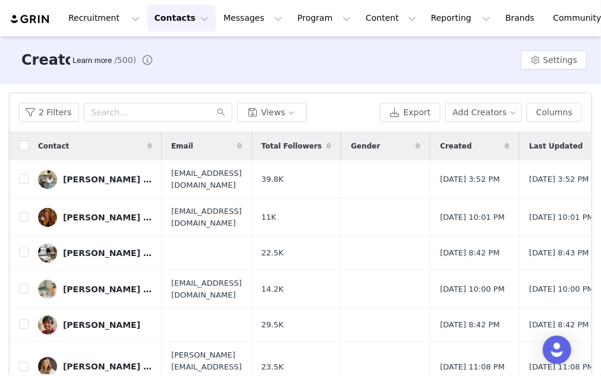 The image size is (601, 376). I want to click on button: Recruitment, so click(104, 18).